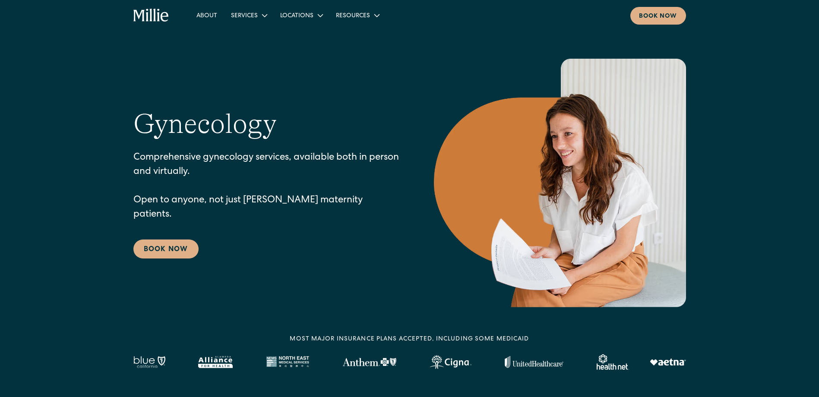  I want to click on div: MOST MAJOR INSURANCE PLANS ACCEPTED, INCLUDING some MEDICAID, so click(409, 339).